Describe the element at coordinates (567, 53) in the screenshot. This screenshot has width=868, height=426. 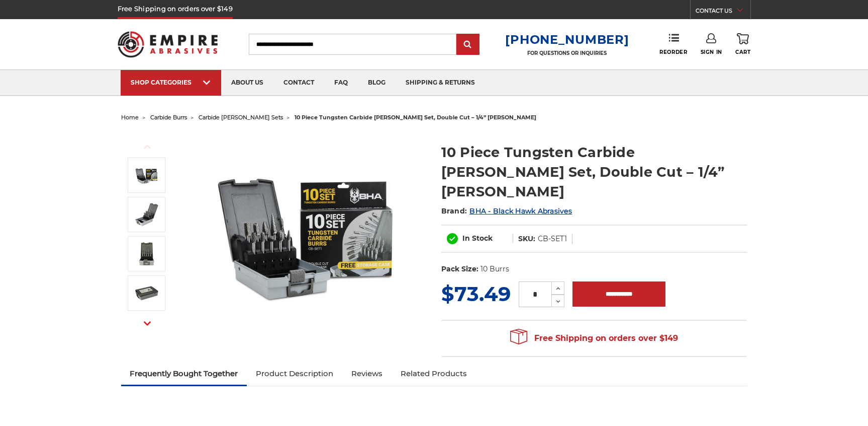
I see `p: FOR QUESTIONS OR INQUIRIES` at that location.